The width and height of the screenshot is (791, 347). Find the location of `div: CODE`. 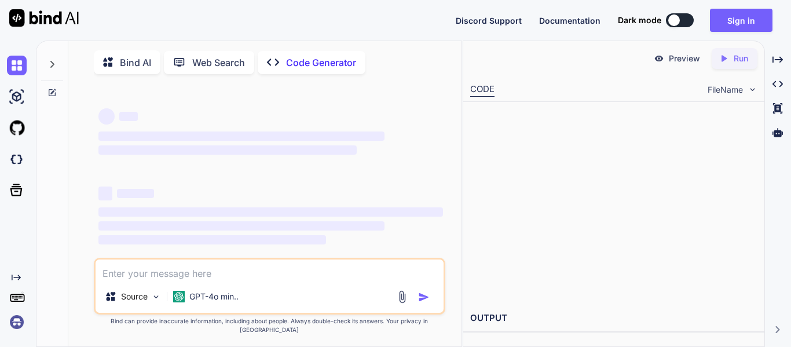

div: CODE is located at coordinates (482, 90).